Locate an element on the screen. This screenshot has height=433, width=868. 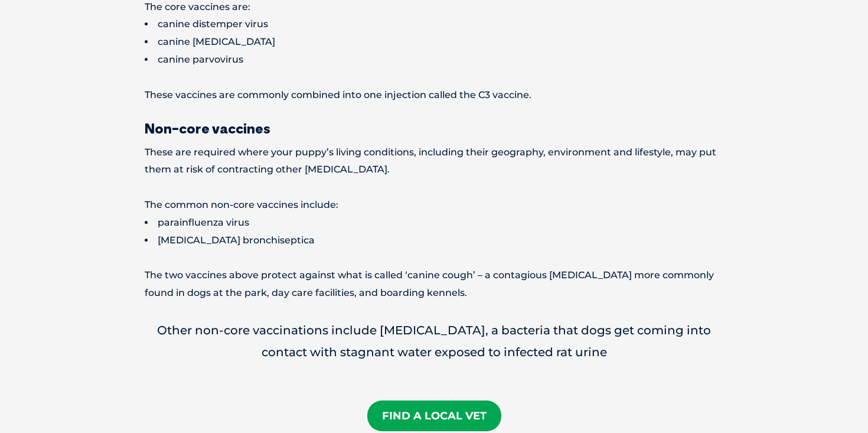
li: canine parvovirus is located at coordinates (434, 60).